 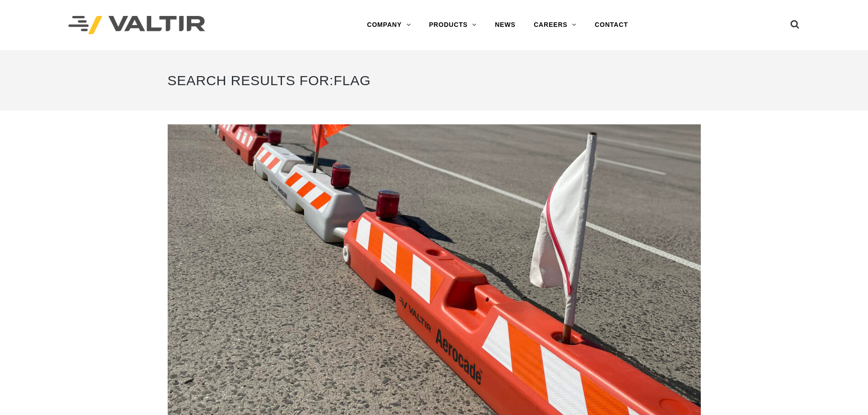 What do you see at coordinates (388, 25) in the screenshot?
I see `a: COMPANY` at bounding box center [388, 25].